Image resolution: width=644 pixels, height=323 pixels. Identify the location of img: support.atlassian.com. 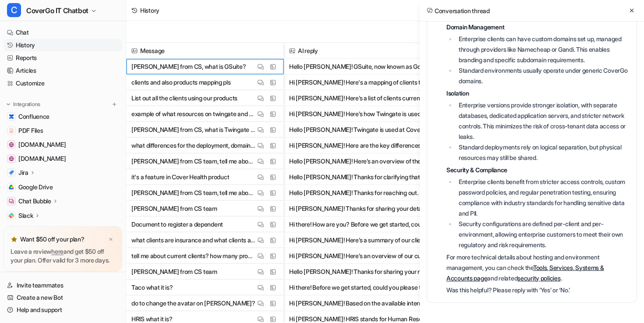
(11, 159).